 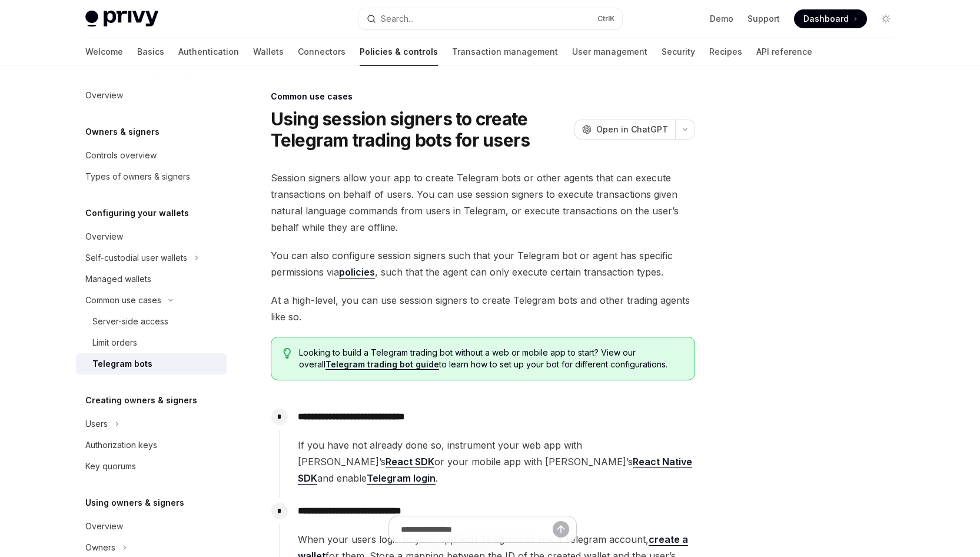 What do you see at coordinates (763, 19) in the screenshot?
I see `a: Support` at bounding box center [763, 19].